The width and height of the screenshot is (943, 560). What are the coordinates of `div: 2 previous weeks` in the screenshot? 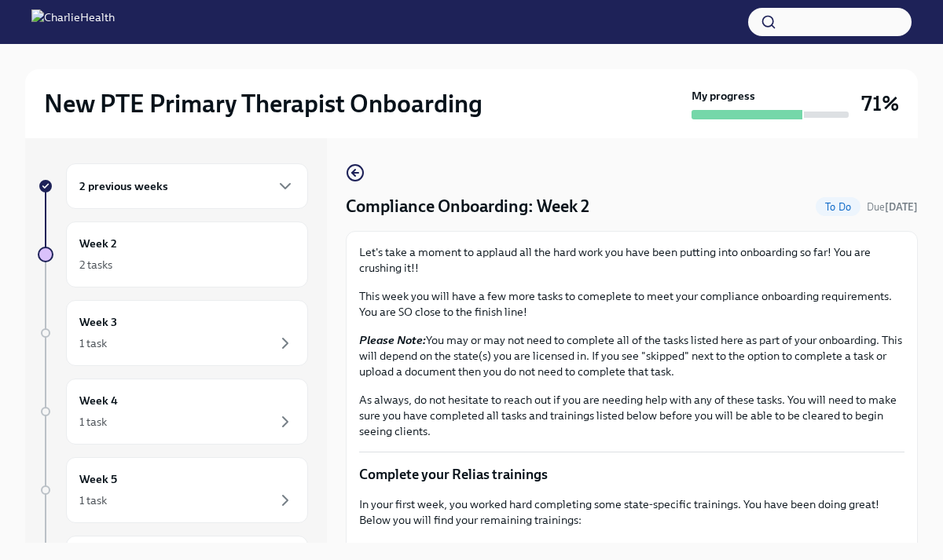 It's located at (187, 186).